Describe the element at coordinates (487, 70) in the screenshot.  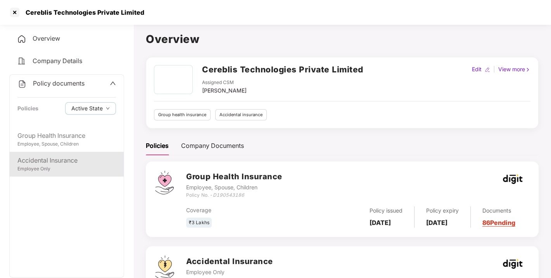
I see `img: editIcon` at that location.